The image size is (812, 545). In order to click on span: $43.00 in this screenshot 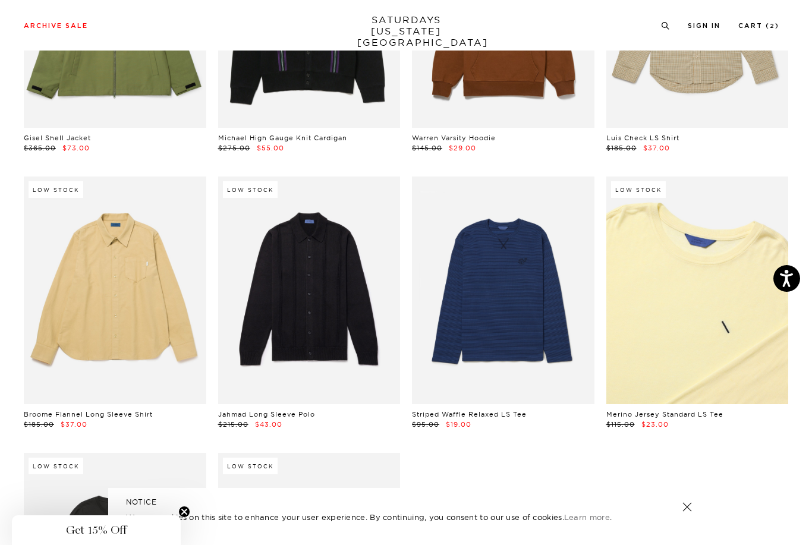, I will do `click(269, 424)`.